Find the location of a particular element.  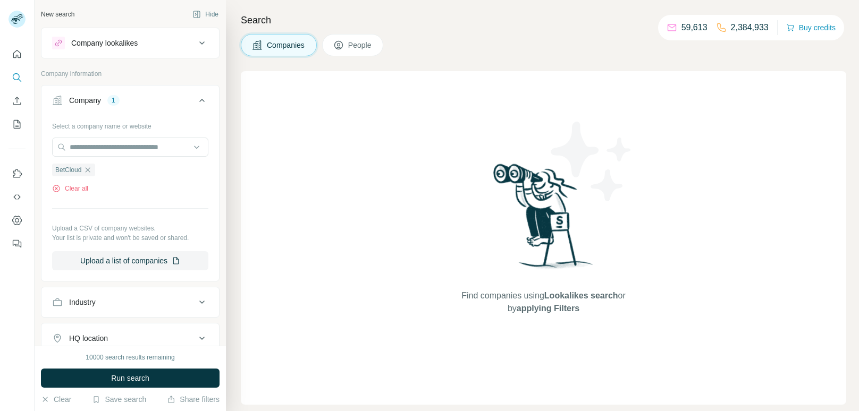

span: Find companies using or by is located at coordinates (543, 302).